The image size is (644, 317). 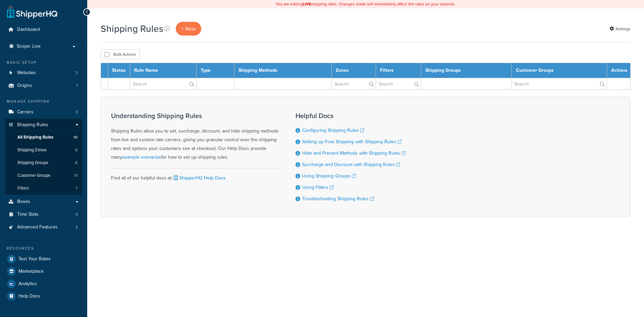 What do you see at coordinates (25, 112) in the screenshot?
I see `span: Carriers` at bounding box center [25, 112].